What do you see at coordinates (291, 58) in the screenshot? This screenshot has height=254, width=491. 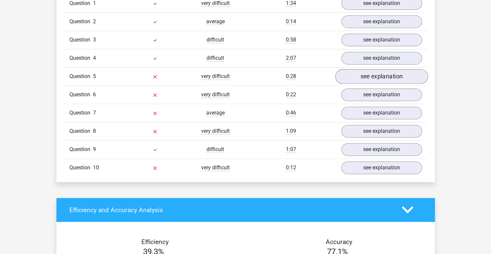 I see `span: 2:07` at bounding box center [291, 58].